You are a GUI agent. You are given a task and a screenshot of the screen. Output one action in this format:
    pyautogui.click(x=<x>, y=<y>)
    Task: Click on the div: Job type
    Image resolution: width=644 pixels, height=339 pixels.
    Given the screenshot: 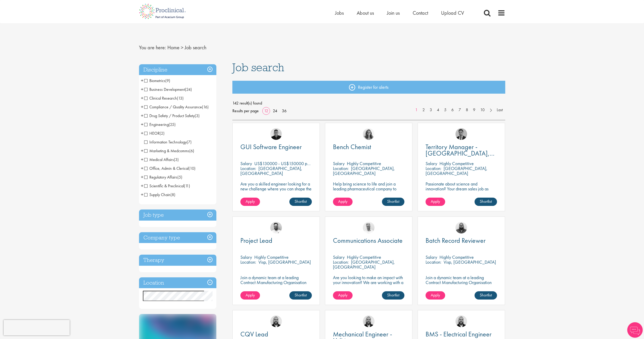 What is the action you would take?
    pyautogui.click(x=178, y=215)
    